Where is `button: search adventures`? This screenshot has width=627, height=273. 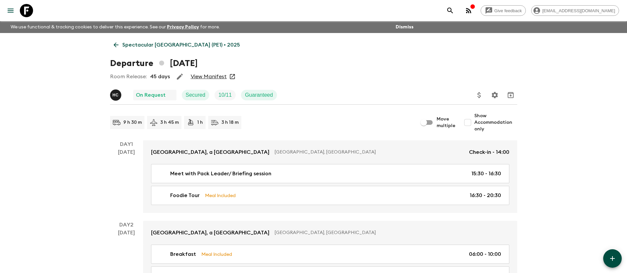 button: search adventures is located at coordinates (450, 11).